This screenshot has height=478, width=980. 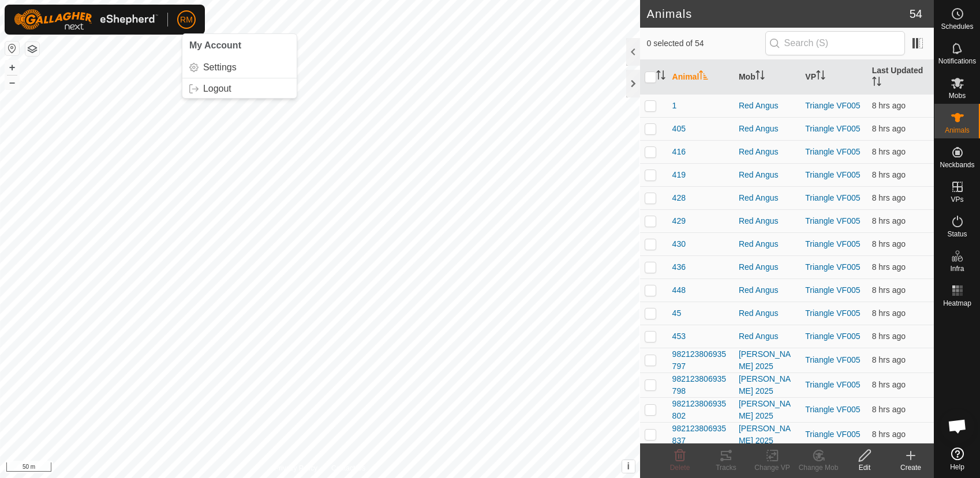 I want to click on input: Search (S), so click(x=835, y=43).